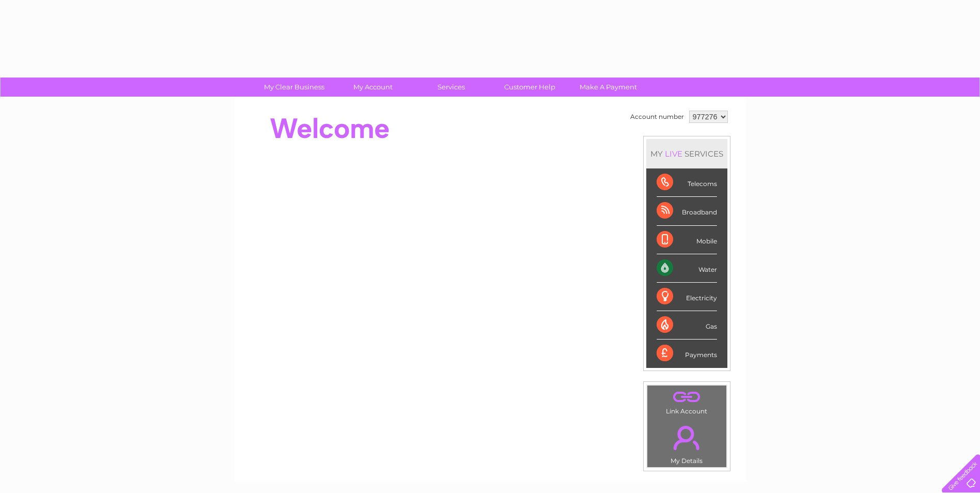 The height and width of the screenshot is (493, 980). What do you see at coordinates (609, 87) in the screenshot?
I see `a: Make A Payment` at bounding box center [609, 87].